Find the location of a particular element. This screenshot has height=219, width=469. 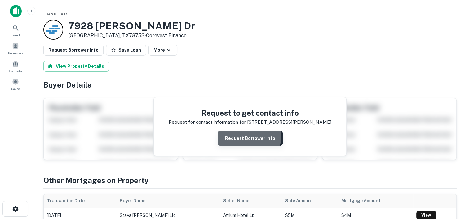

h4: Buyer Details is located at coordinates (250, 85).